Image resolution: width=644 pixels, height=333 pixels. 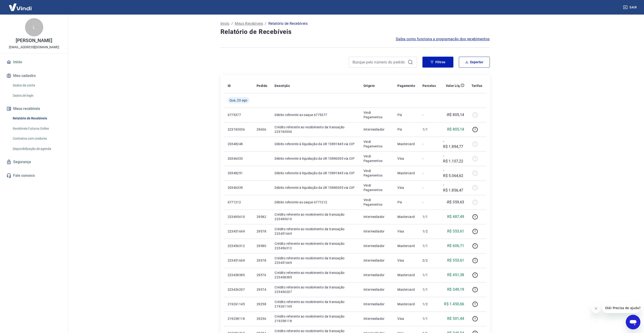 What do you see at coordinates (229, 86) in the screenshot?
I see `p: ID` at bounding box center [229, 86].